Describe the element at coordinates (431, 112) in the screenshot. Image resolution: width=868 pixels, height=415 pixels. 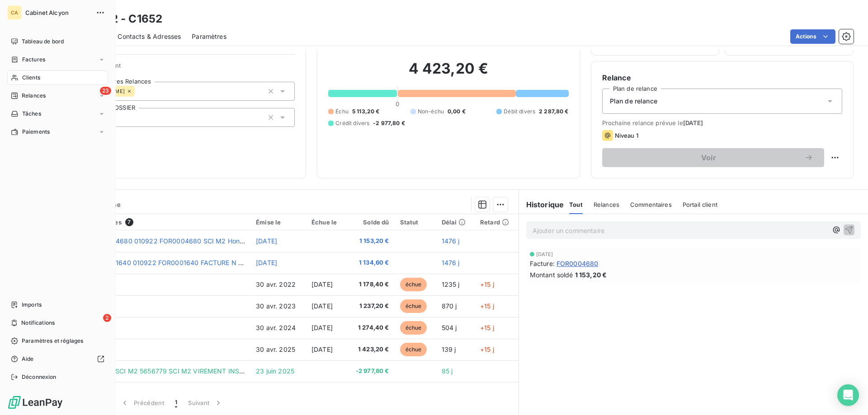
I see `span: Non-échu` at that location.